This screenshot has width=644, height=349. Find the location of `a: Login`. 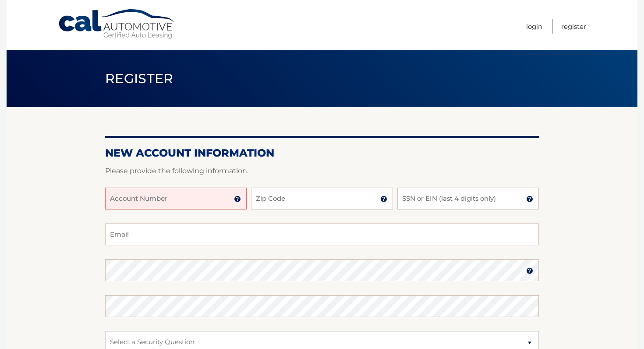

a: Login is located at coordinates (533, 26).